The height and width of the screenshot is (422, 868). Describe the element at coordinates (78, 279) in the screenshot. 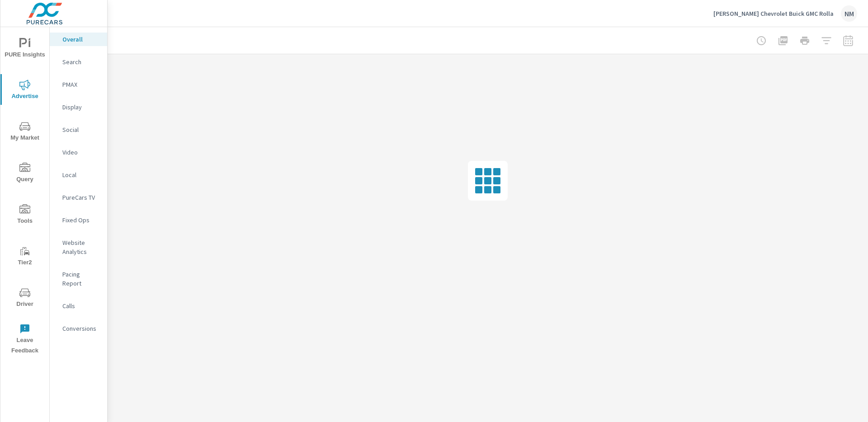

I see `div: Pacing Report` at that location.